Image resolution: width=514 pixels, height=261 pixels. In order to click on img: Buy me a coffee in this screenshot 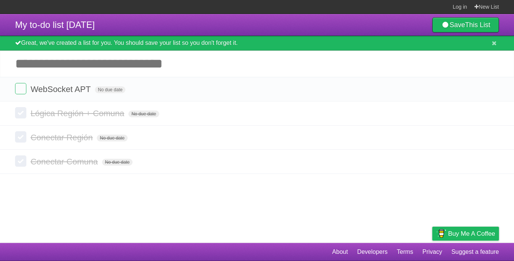, I will do `click(441, 233)`.